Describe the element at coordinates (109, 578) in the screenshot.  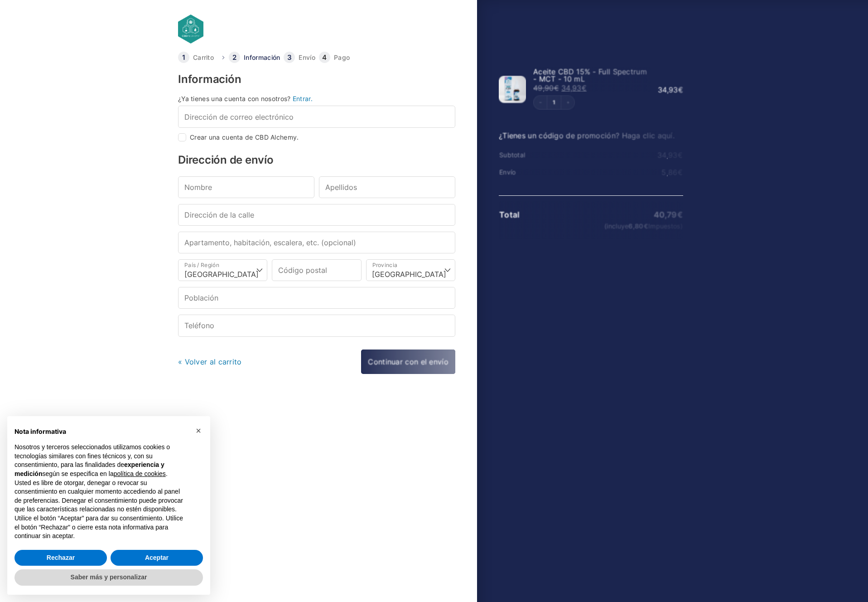
I see `button: Saber más y personalizar` at that location.